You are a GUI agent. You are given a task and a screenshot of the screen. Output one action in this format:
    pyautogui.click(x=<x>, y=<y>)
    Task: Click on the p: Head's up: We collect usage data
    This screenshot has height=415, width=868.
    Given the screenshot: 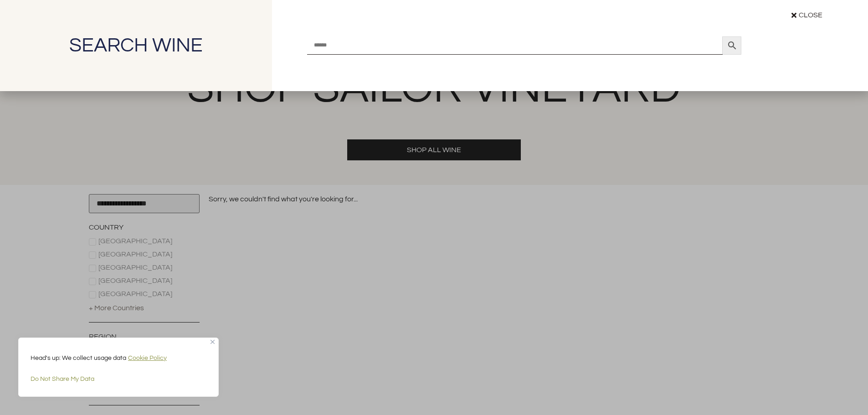 What is the action you would take?
    pyautogui.click(x=119, y=358)
    